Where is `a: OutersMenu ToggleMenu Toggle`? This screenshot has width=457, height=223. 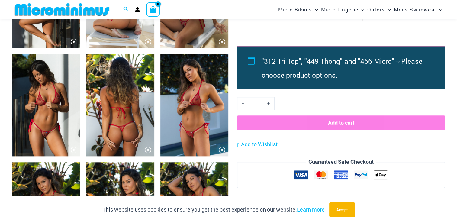 a: OutersMenu ToggleMenu Toggle is located at coordinates (379, 9).